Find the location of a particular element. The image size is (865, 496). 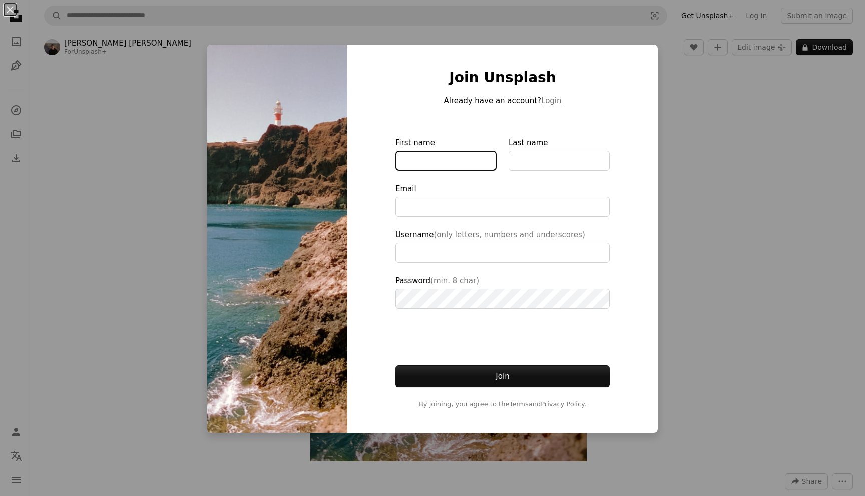

input: Last name is located at coordinates (559, 161).